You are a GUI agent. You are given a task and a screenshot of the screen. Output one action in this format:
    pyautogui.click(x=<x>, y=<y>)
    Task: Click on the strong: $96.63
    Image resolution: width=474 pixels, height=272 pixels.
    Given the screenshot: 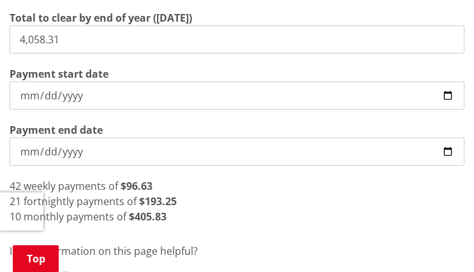 What is the action you would take?
    pyautogui.click(x=137, y=186)
    